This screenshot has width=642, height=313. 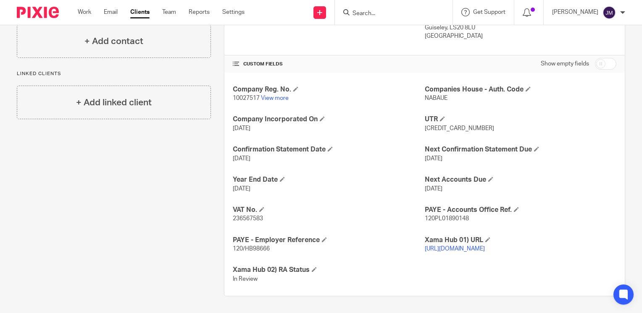 What do you see at coordinates (520, 240) in the screenshot?
I see `h4: Xama Hub 01) URL` at bounding box center [520, 240].